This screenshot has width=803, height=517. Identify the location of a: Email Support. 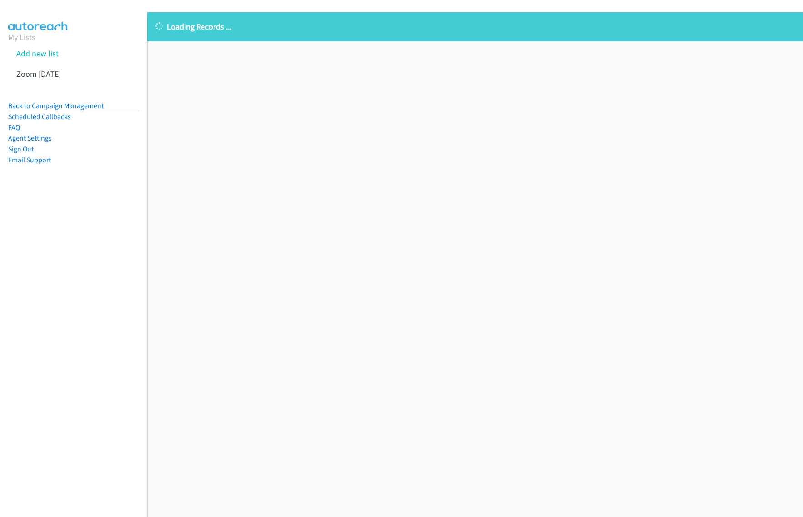
(30, 159).